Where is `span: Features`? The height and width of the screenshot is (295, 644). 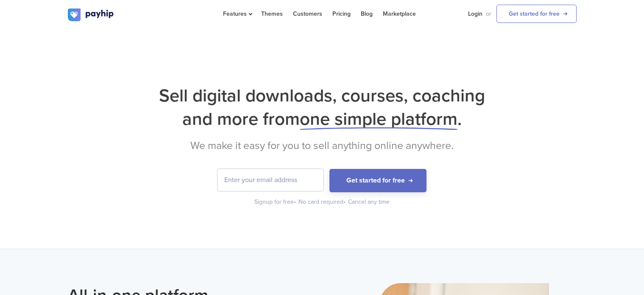 span: Features is located at coordinates (237, 13).